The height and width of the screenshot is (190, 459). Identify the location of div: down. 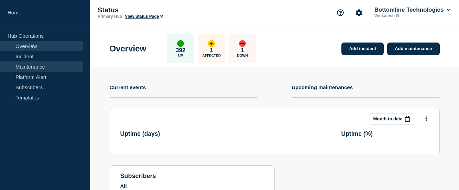
(242, 44).